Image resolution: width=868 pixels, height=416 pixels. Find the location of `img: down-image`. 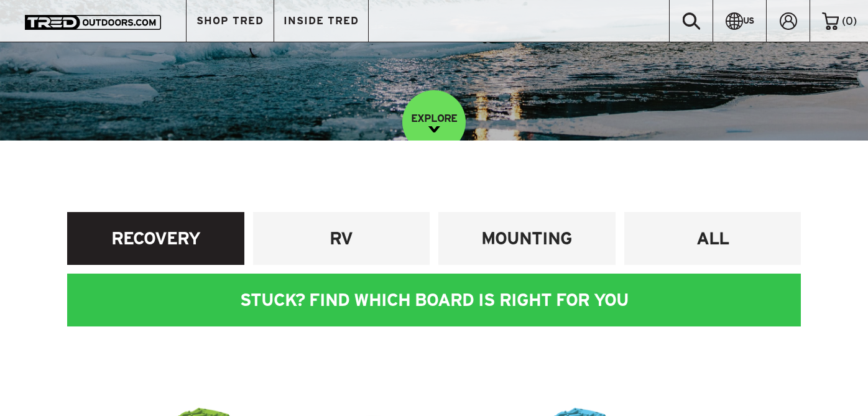

img: down-image is located at coordinates (434, 129).